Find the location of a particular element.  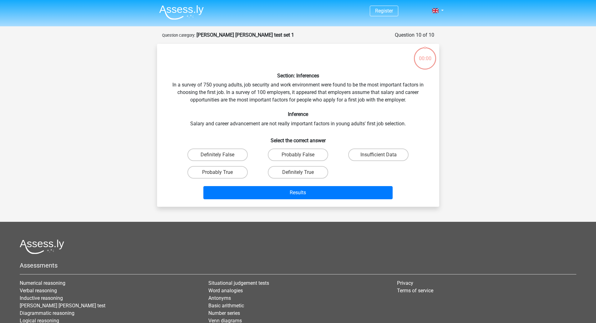

label: Probably False is located at coordinates (298, 155).